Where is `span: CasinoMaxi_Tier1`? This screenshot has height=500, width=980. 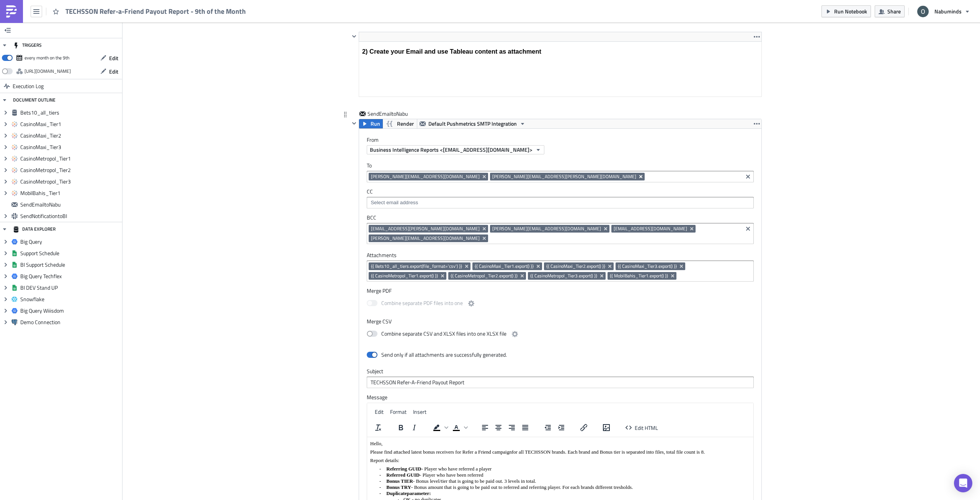
span: CasinoMaxi_Tier1 is located at coordinates (70, 124).